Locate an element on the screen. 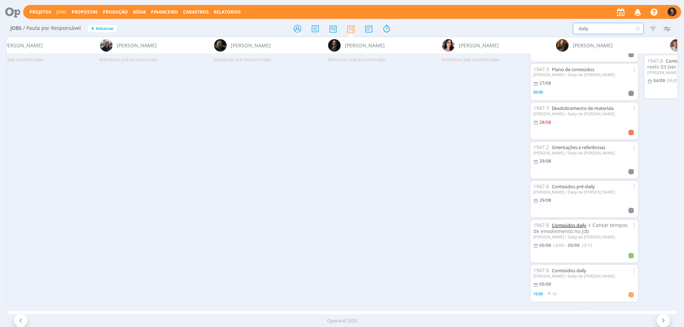 The image size is (684, 327). a: Plano de conteúdos is located at coordinates (573, 69).